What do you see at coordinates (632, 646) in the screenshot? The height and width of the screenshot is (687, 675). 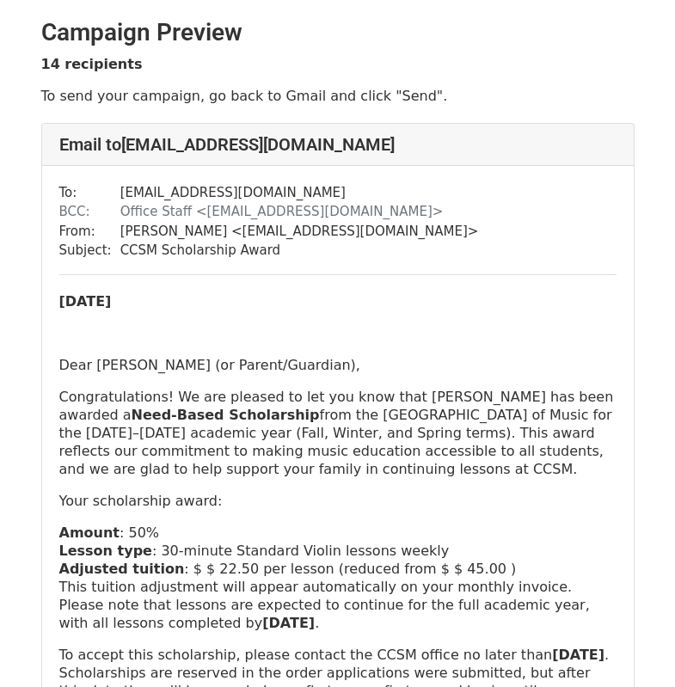 I see `div: Chat Widget` at bounding box center [632, 646].